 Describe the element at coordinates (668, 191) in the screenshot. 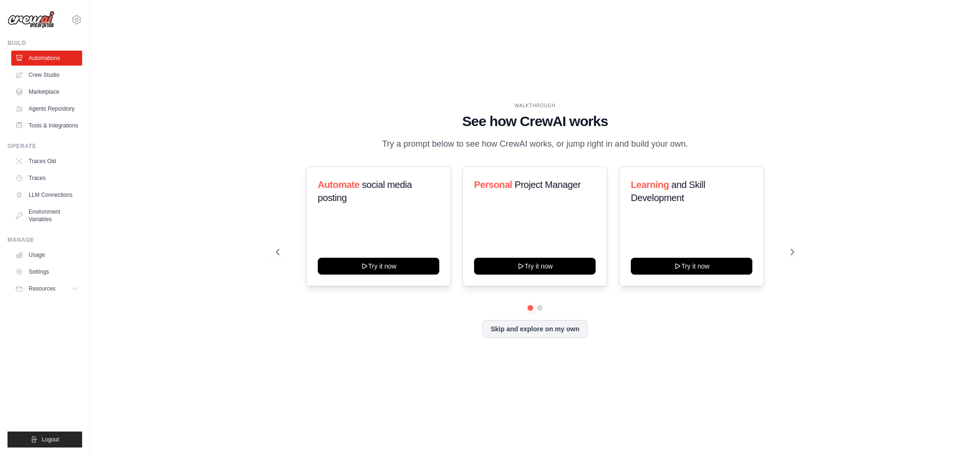

I see `span: and Skill Development` at that location.